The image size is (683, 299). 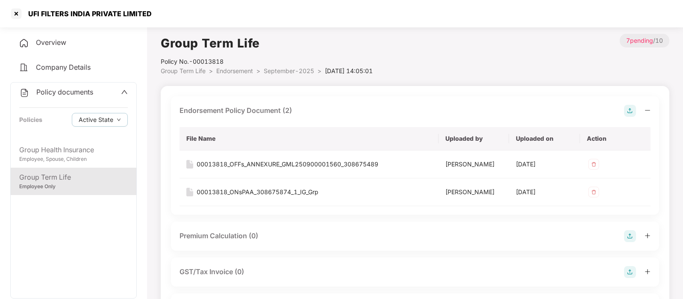 I want to click on div: Endorsement Policy Document (2), so click(x=236, y=110).